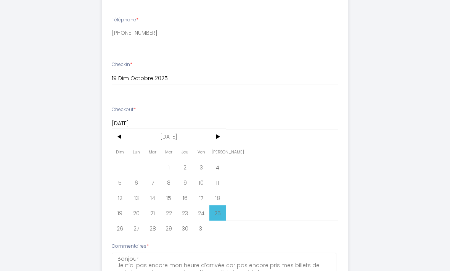 This screenshot has width=450, height=271. What do you see at coordinates (122, 64) in the screenshot?
I see `label: Checkin` at bounding box center [122, 64].